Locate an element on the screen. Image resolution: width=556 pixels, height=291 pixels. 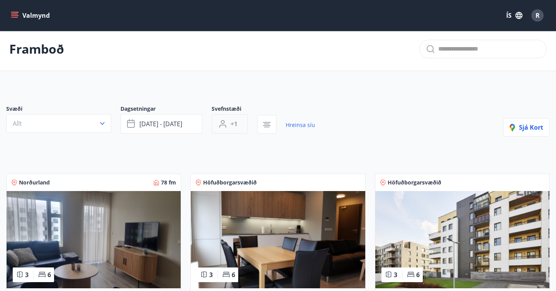
button: Sjá kort is located at coordinates (526, 127).